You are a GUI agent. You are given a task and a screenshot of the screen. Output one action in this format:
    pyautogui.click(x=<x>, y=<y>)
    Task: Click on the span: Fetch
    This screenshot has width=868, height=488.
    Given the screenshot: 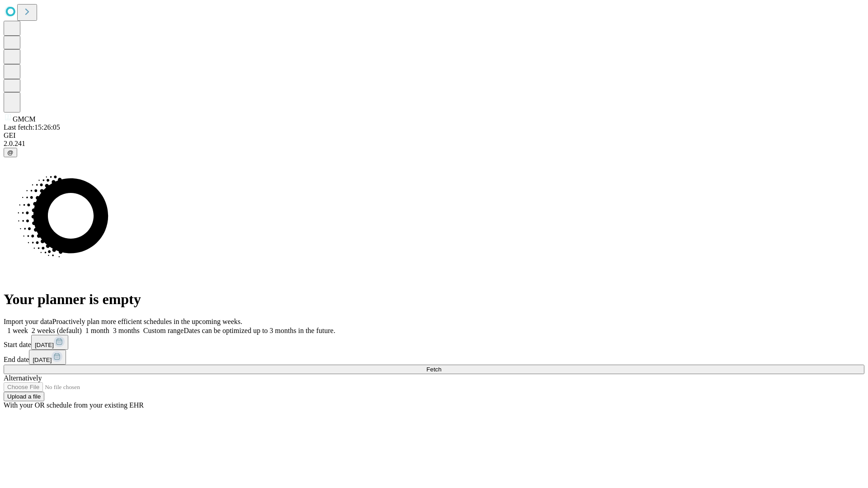 What is the action you would take?
    pyautogui.click(x=434, y=370)
    